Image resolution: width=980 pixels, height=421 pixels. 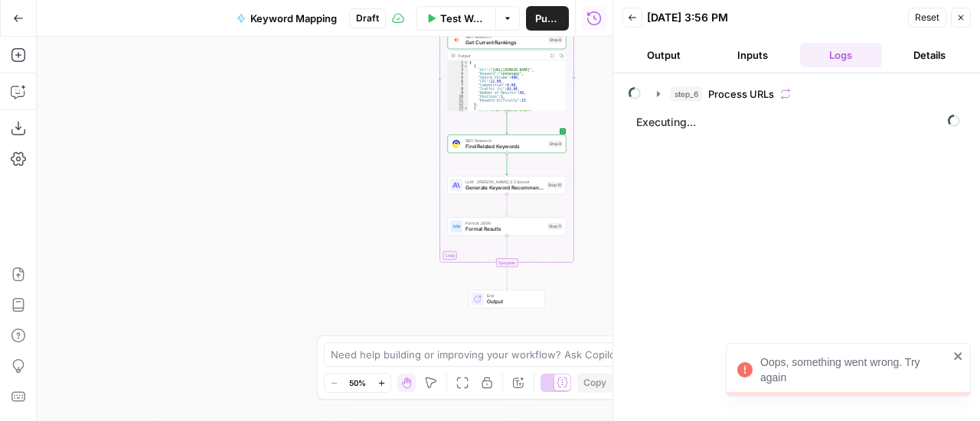 I want to click on span: Copy, so click(x=594, y=384).